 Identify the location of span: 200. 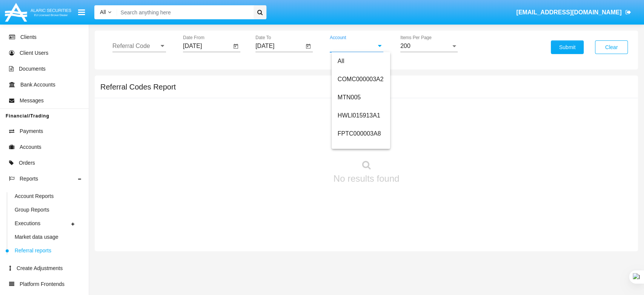
(405, 46).